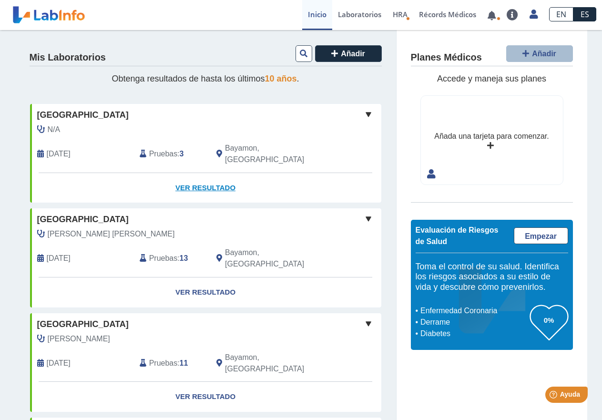 Image resolution: width=602 pixels, height=420 pixels. I want to click on h4: Planes Médicos, so click(446, 58).